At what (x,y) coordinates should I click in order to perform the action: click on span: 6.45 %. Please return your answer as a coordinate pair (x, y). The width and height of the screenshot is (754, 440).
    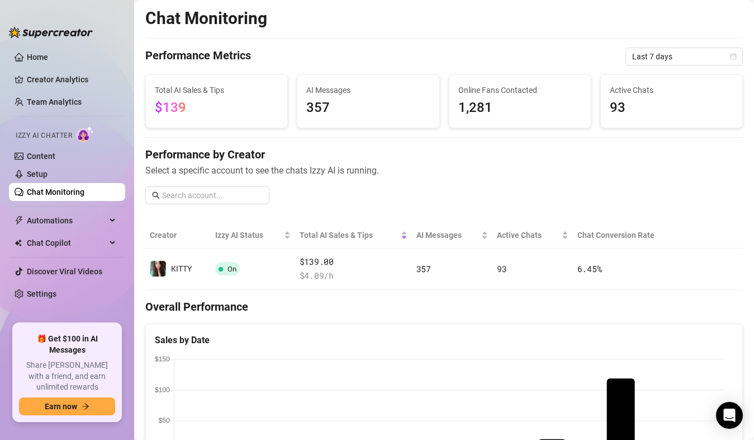
    Looking at the image, I should click on (590, 268).